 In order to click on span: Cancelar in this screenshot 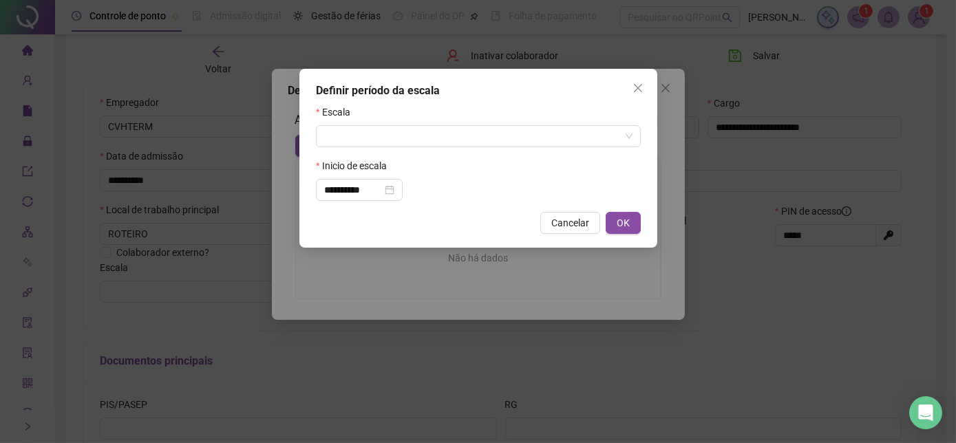, I will do `click(570, 223)`.